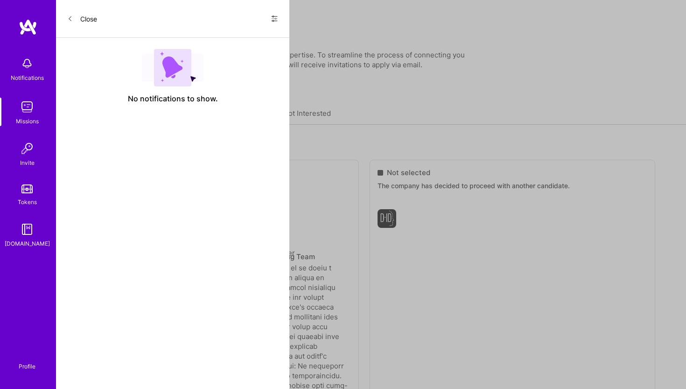 The width and height of the screenshot is (686, 389). What do you see at coordinates (173, 98) in the screenshot?
I see `span: No notifications to show.` at bounding box center [173, 98].